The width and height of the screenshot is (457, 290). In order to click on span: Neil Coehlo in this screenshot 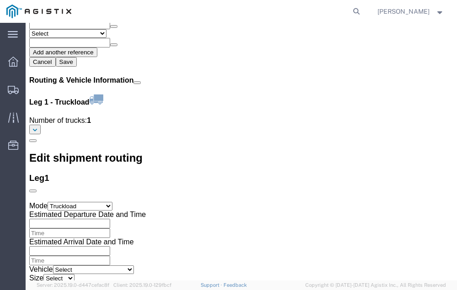, I will do `click(403, 11)`.